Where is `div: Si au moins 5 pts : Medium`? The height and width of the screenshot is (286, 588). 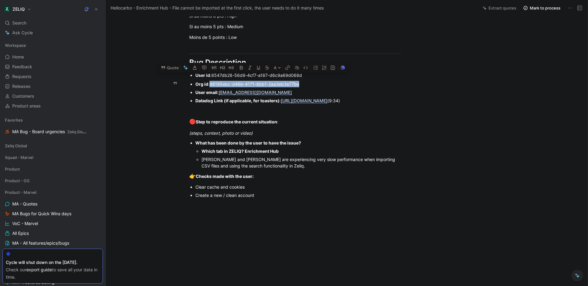
div: Si au moins 5 pts : Medium is located at coordinates (295, 26).